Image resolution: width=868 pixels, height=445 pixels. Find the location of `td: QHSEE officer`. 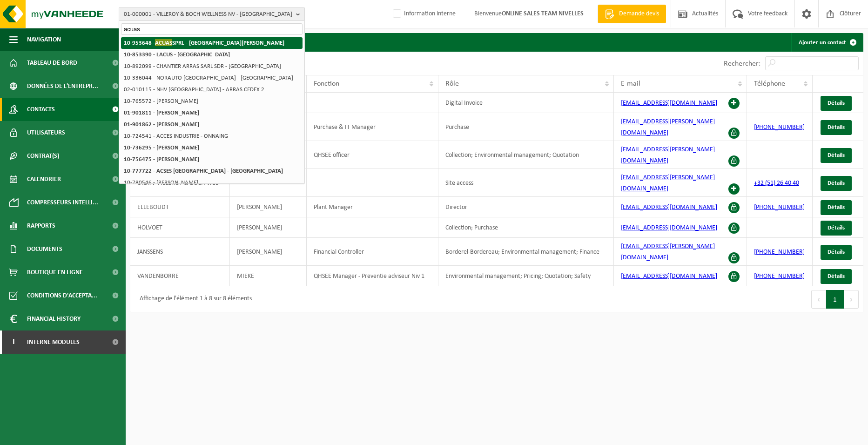

td: QHSEE officer is located at coordinates (373, 155).